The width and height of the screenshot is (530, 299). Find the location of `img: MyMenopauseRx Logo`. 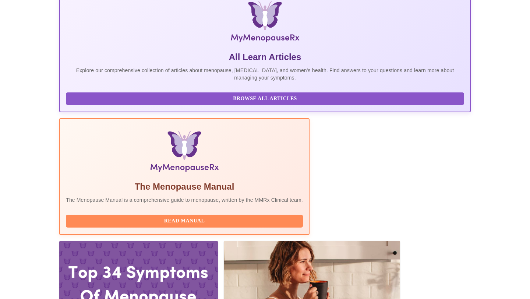

img: MyMenopauseRx Logo is located at coordinates (265, 23).